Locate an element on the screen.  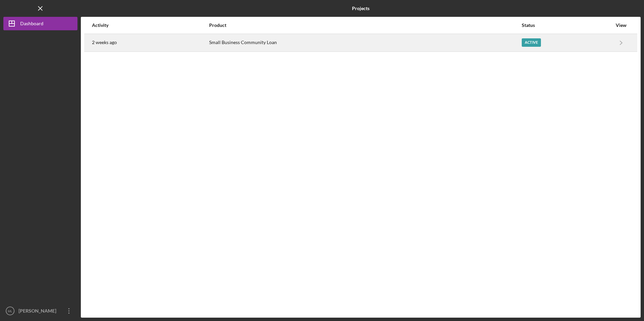
text: ML is located at coordinates (10, 311).